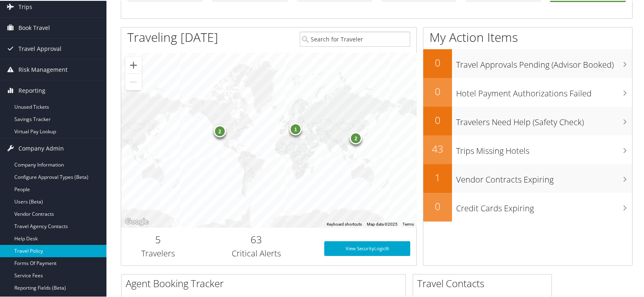 The height and width of the screenshot is (297, 644). Describe the element at coordinates (408, 223) in the screenshot. I see `a: Terms (opens in new tab)` at that location.